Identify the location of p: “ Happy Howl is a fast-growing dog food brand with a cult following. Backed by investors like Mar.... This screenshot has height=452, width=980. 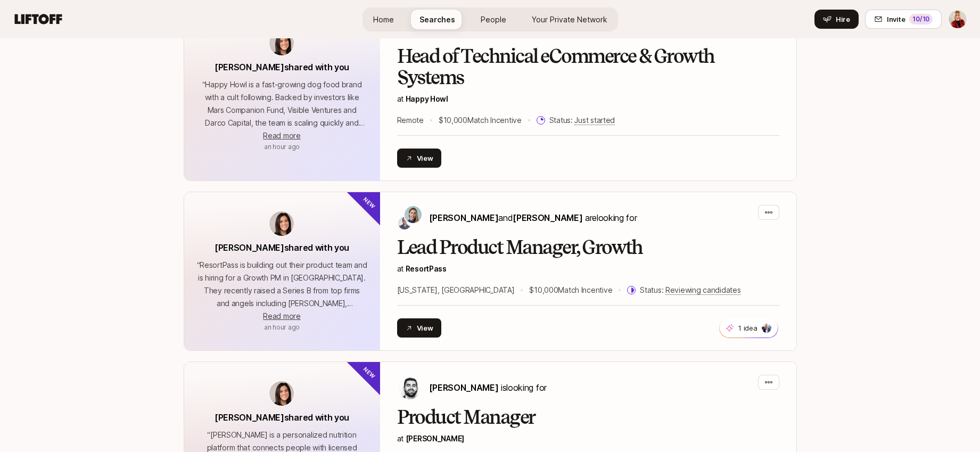
(282, 104).